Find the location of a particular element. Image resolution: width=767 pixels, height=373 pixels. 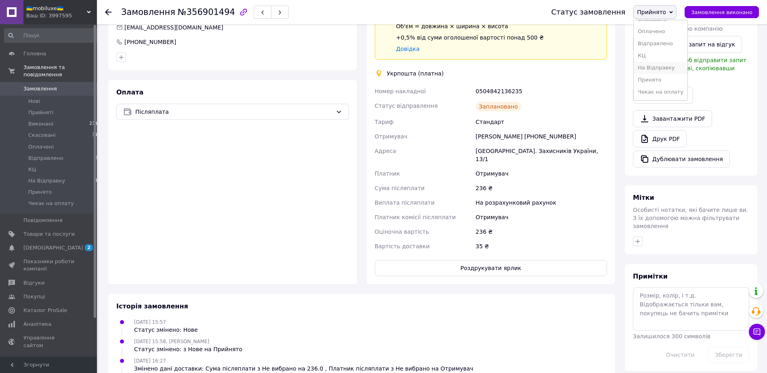

span: Управління сайтом is located at coordinates (49, 341).